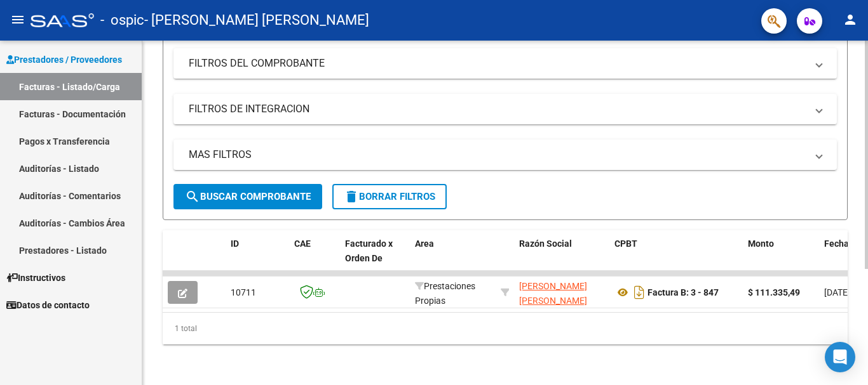 Image resolution: width=868 pixels, height=385 pixels. Describe the element at coordinates (369, 251) in the screenshot. I see `span: Facturado x Orden De` at that location.